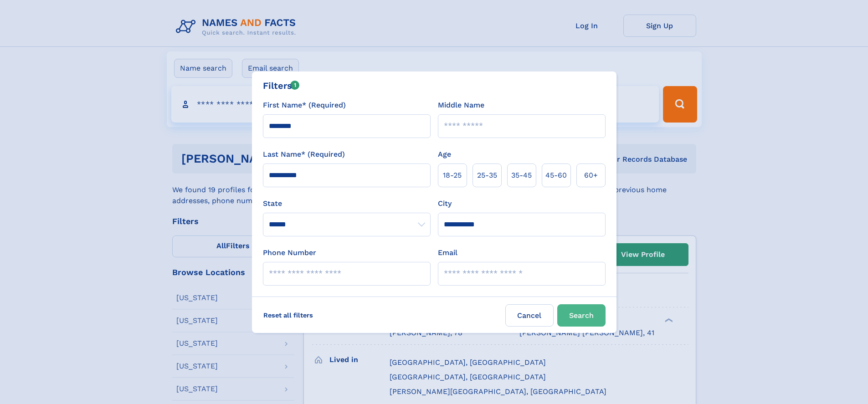  What do you see at coordinates (304, 105) in the screenshot?
I see `label: First Name* (Required)` at bounding box center [304, 105].